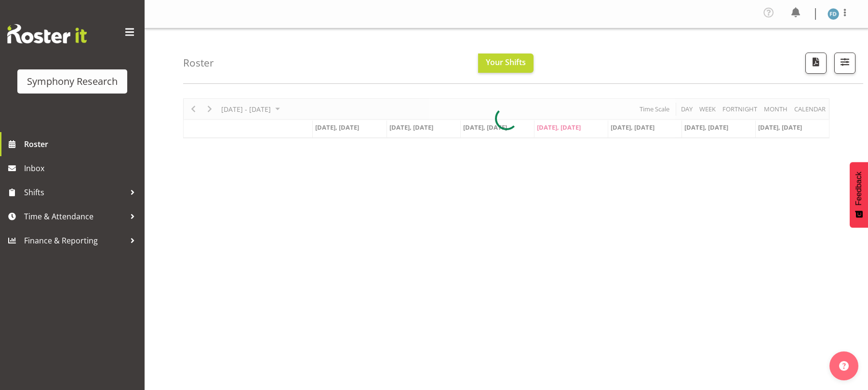 The height and width of the screenshot is (390, 868). What do you see at coordinates (833, 14) in the screenshot?
I see `img: foziah-dean1868.jpg` at bounding box center [833, 14].